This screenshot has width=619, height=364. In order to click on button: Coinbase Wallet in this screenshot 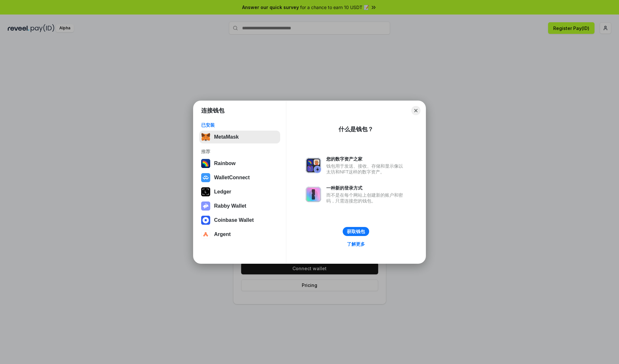, I will do `click(240, 220)`.